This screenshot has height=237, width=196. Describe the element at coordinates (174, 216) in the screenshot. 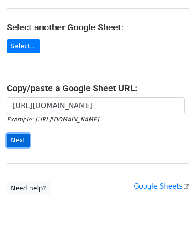

I see `div: Chat Widget` at that location.